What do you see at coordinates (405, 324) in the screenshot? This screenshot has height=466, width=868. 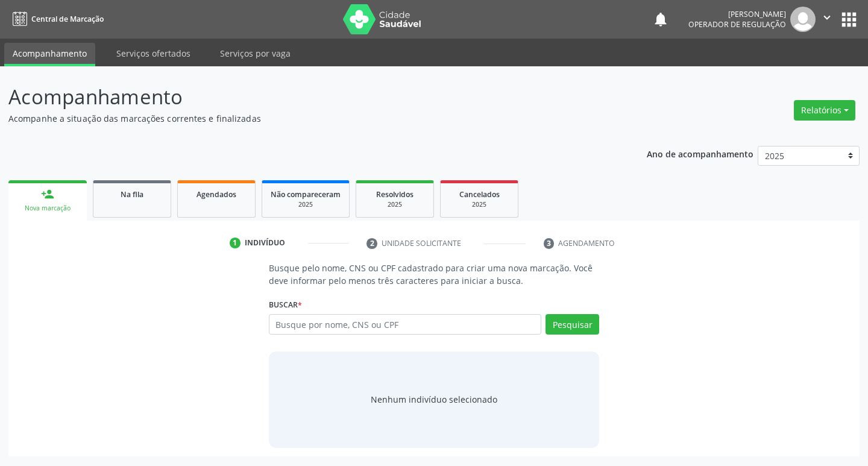 I see `input: Busque por nome, CNS ou CPF` at bounding box center [405, 324].